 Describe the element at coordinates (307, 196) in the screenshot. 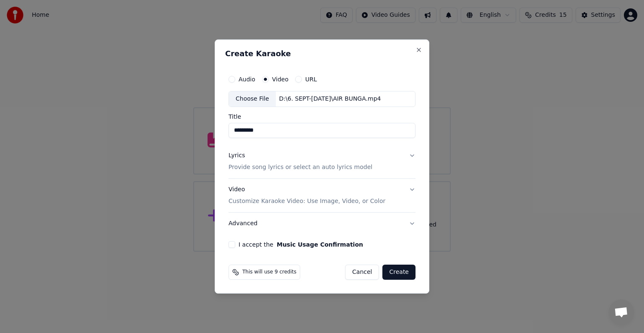

I see `div: Video` at that location.